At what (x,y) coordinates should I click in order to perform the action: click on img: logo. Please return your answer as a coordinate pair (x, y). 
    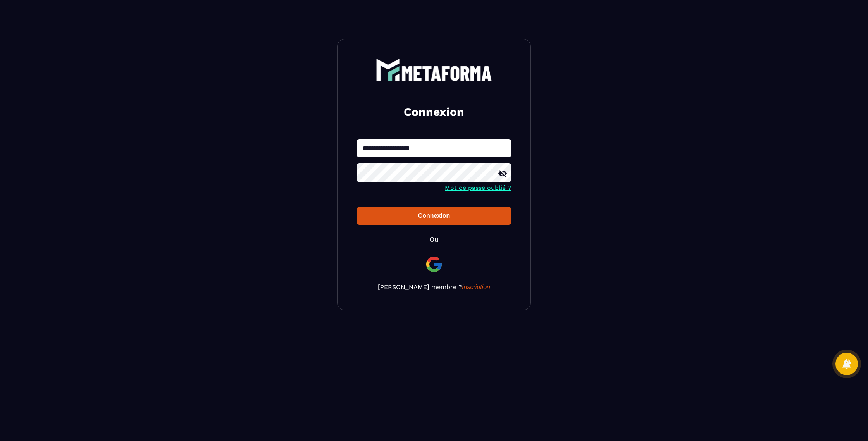
    Looking at the image, I should click on (434, 70).